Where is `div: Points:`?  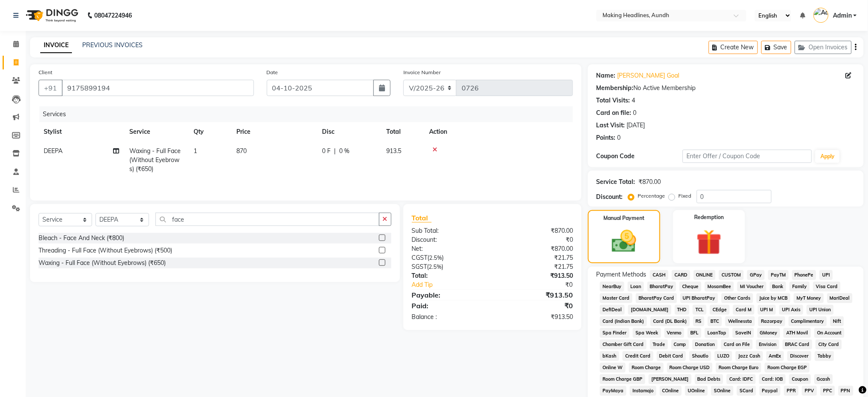 div: Points: is located at coordinates (606, 138).